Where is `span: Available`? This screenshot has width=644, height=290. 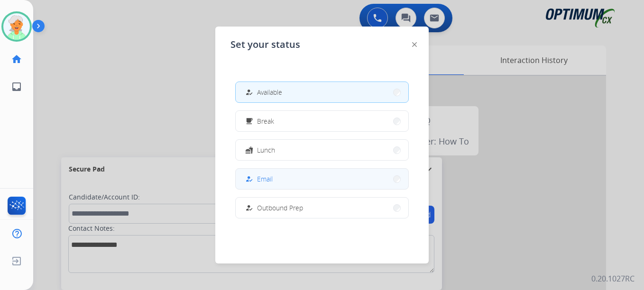 span: Available is located at coordinates (269, 92).